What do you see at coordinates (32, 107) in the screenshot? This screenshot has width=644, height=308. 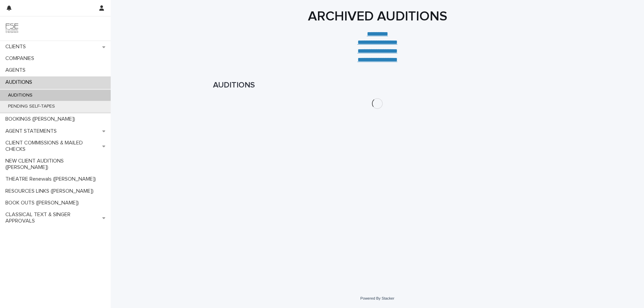 I see `p: PENDING SELF-TAPES` at bounding box center [32, 107].